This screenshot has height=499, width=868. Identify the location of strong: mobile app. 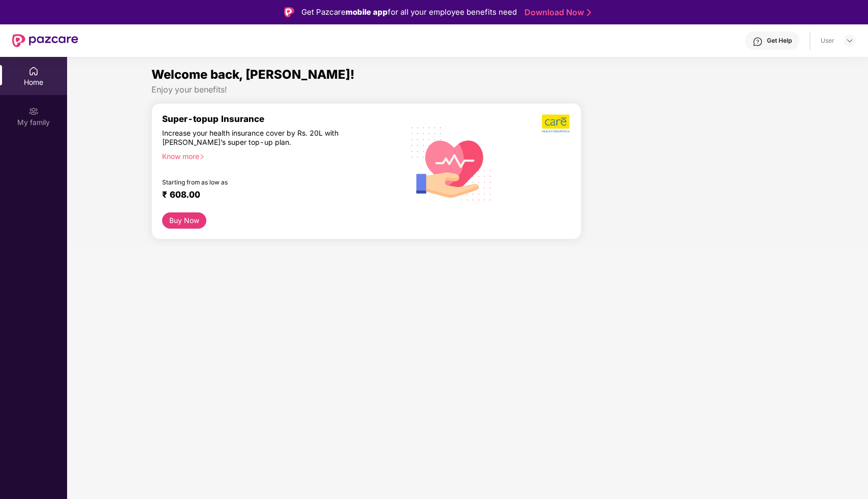
(366, 12).